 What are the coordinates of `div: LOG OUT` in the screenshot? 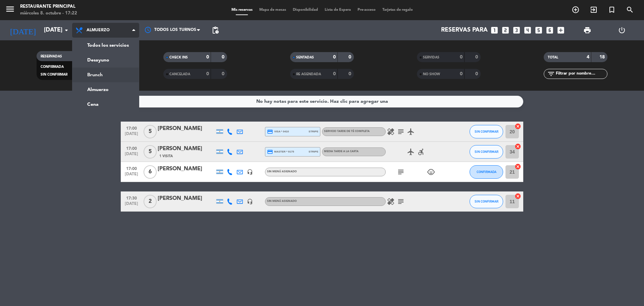 It's located at (622, 31).